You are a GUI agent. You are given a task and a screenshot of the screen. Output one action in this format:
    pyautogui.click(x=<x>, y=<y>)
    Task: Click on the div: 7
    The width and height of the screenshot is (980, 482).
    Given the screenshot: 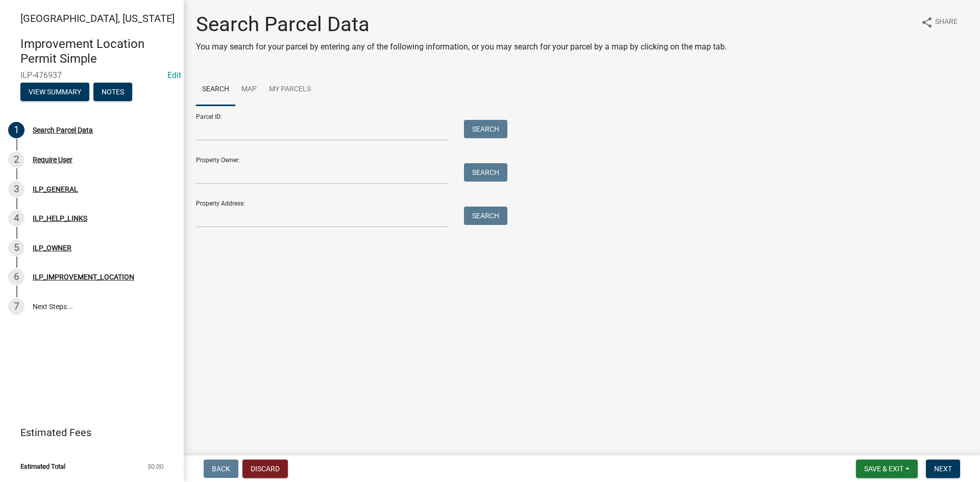 What is the action you would take?
    pyautogui.click(x=16, y=306)
    